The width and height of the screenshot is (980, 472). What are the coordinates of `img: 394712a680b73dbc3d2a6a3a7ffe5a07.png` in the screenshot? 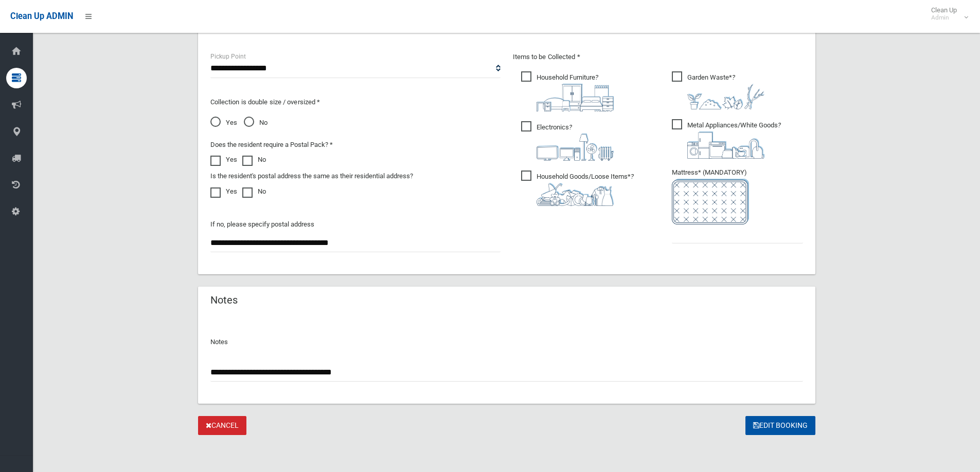 It's located at (575, 147).